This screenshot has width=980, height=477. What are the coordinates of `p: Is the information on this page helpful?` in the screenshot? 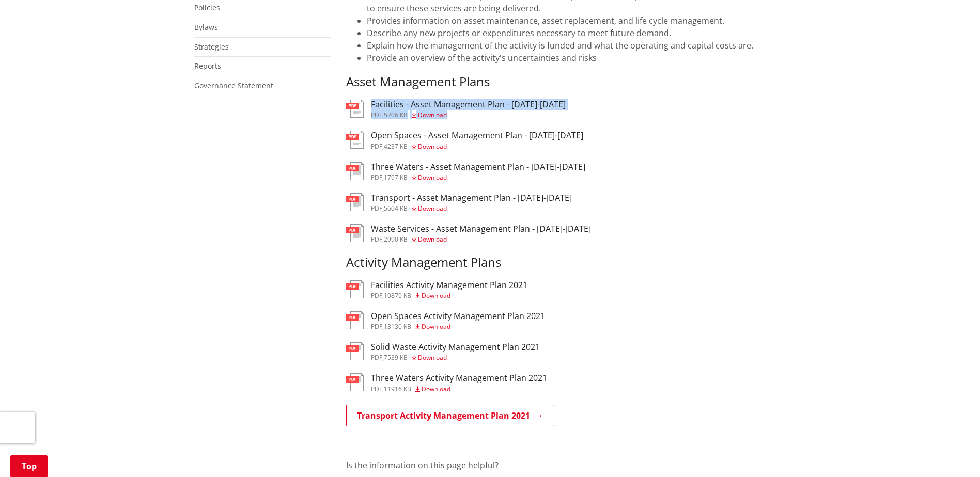 It's located at (566, 465).